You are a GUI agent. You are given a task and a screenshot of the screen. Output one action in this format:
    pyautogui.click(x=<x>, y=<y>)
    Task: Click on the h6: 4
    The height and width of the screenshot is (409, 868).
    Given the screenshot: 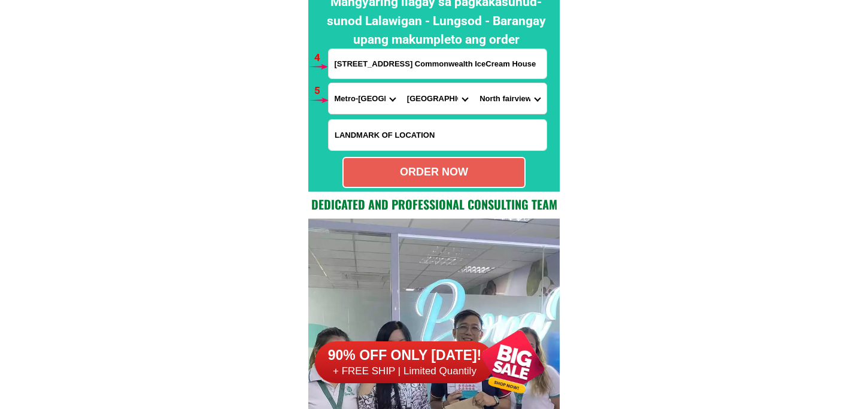 What is the action you would take?
    pyautogui.click(x=321, y=58)
    